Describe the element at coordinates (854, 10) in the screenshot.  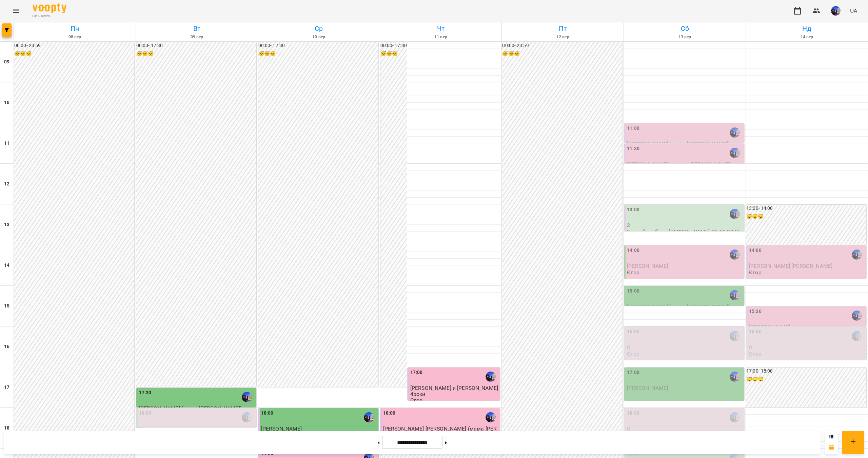
I see `span: UA` at that location.